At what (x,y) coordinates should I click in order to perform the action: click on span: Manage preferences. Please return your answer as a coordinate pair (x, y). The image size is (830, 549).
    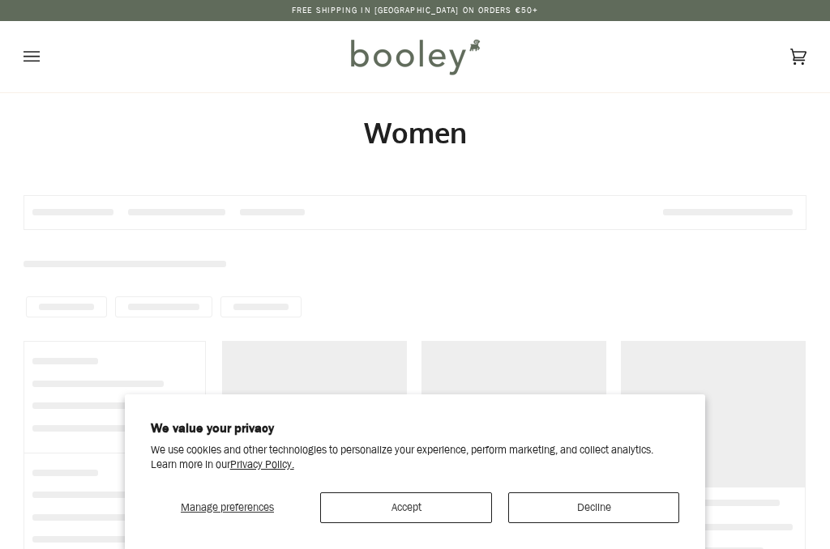
    Looking at the image, I should click on (227, 507).